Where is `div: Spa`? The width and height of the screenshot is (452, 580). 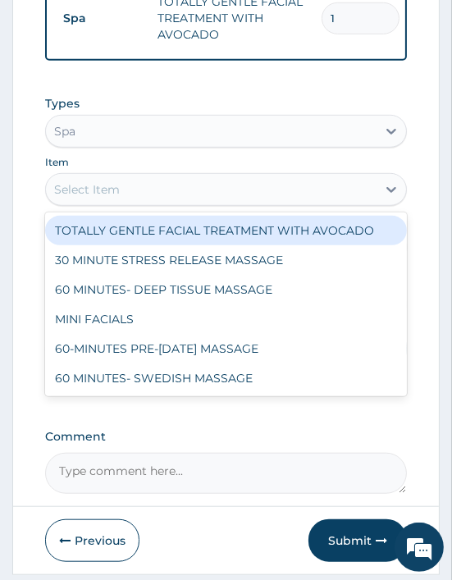
div: Spa is located at coordinates (65, 131).